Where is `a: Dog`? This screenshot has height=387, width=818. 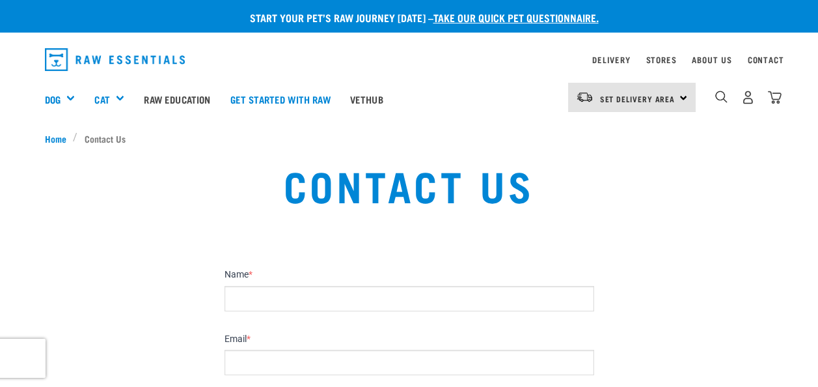 a: Dog is located at coordinates (53, 99).